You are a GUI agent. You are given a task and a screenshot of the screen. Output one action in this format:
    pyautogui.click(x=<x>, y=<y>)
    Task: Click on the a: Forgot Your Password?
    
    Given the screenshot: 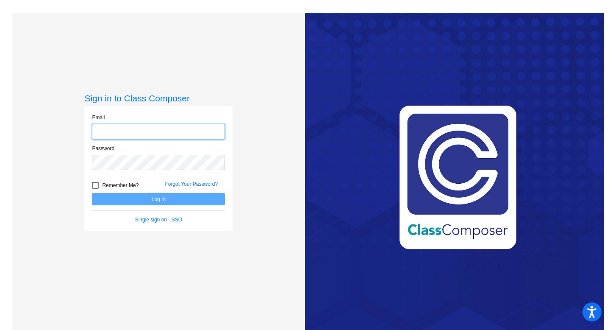 What is the action you would take?
    pyautogui.click(x=191, y=184)
    